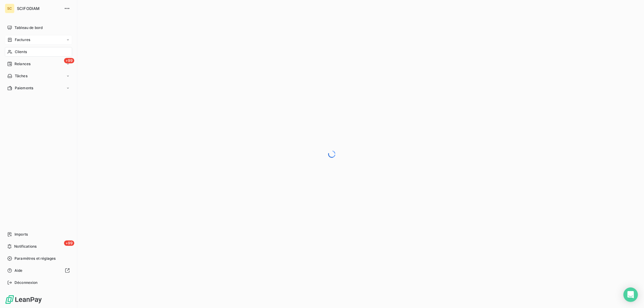 The height and width of the screenshot is (308, 644). Describe the element at coordinates (38, 271) in the screenshot. I see `a: Aide` at that location.